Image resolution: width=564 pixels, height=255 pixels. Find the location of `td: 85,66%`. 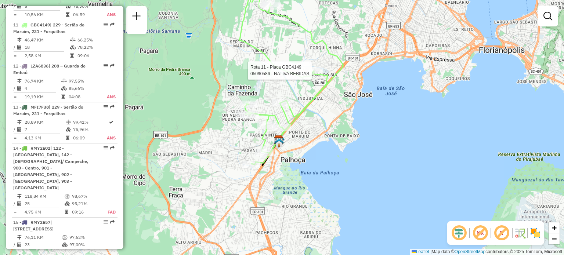

td: 85,66% is located at coordinates (83, 88).